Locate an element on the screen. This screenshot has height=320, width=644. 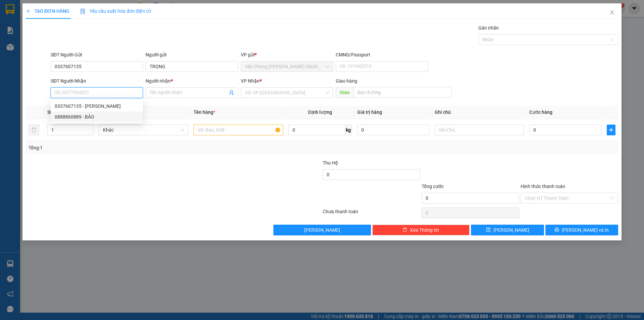
b: BIÊN NHẬN GỬI HÀNG is located at coordinates (53, 31).